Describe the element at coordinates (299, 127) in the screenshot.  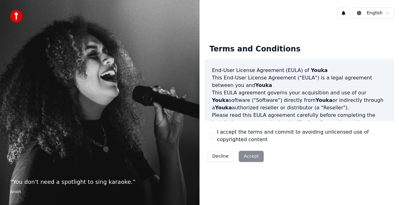
I see `p: Please read this EULA agreement carefully before completing the installation process and using th...` at that location.